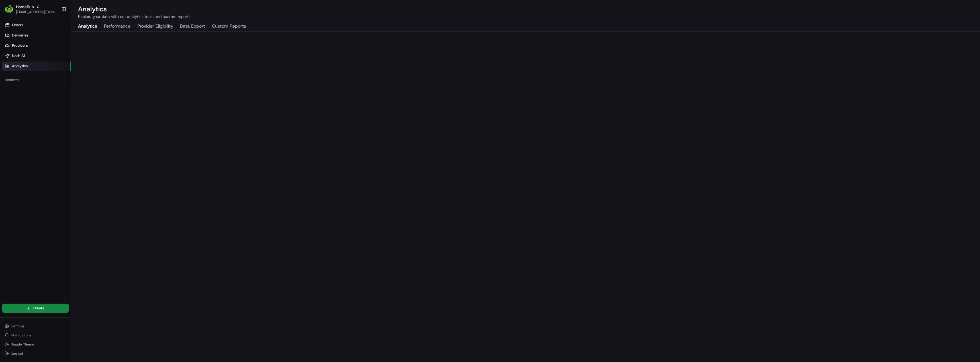 The width and height of the screenshot is (980, 362). Describe the element at coordinates (18, 56) in the screenshot. I see `span: Nash AI` at that location.